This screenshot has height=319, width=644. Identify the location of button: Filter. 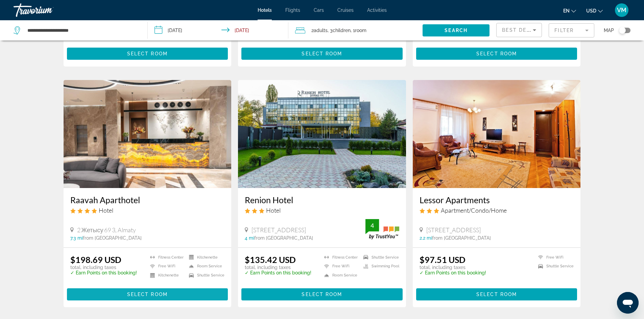
(571, 31).